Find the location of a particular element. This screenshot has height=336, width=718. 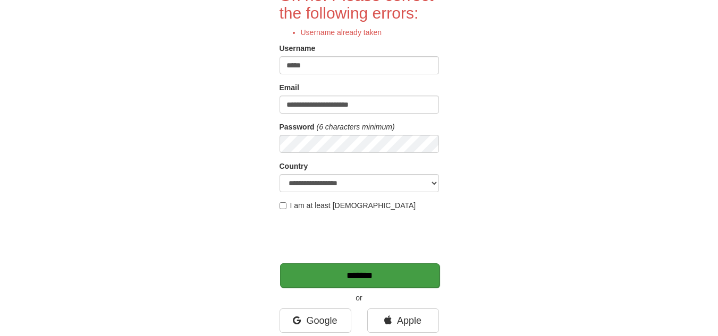

em: (6 characters minimum) is located at coordinates (355, 127).